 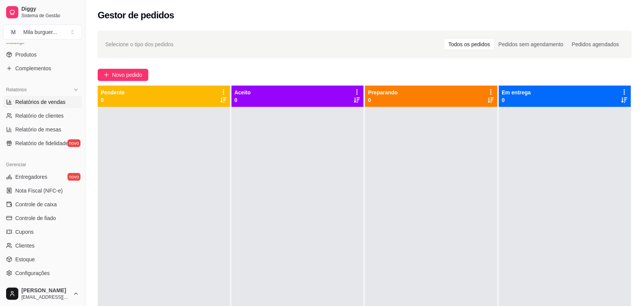 What do you see at coordinates (42, 143) in the screenshot?
I see `span: Relatório de fidelidade` at bounding box center [42, 143].